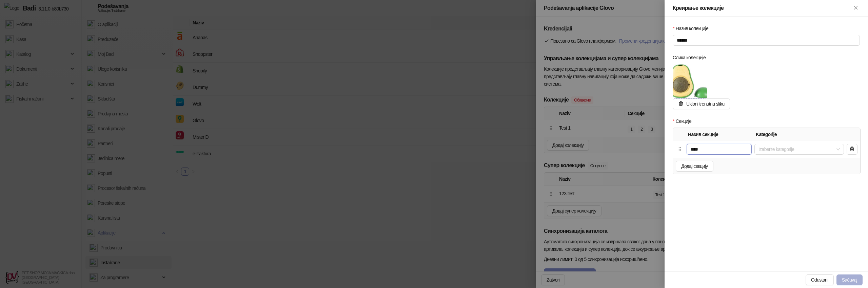  Describe the element at coordinates (767, 41) in the screenshot. I see `input: Назив колекције` at that location.